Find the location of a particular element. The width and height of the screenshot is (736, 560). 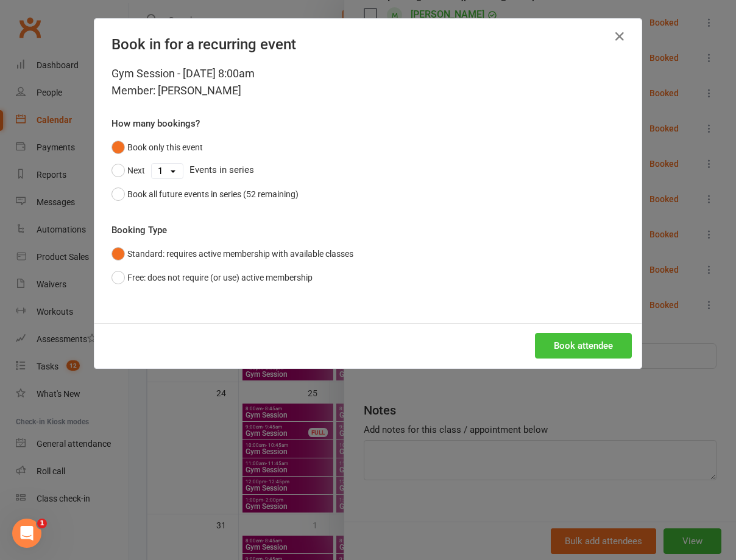

button: Next is located at coordinates (128, 170).